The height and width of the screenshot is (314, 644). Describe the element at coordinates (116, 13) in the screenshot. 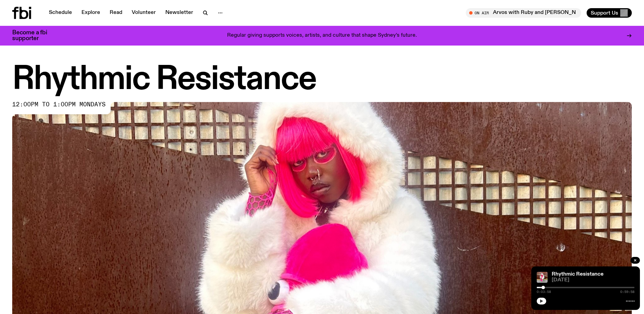

I see `a: Read` at that location.